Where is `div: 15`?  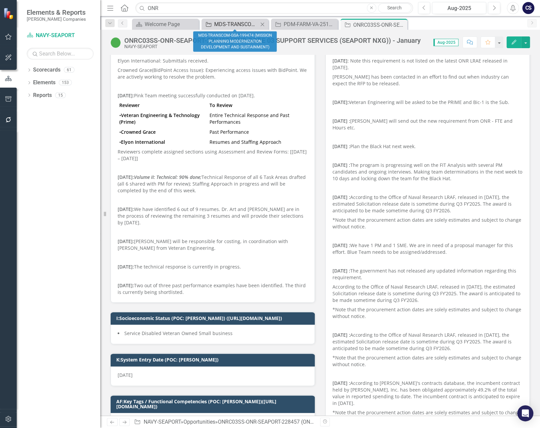 div: 15 is located at coordinates (60, 95).